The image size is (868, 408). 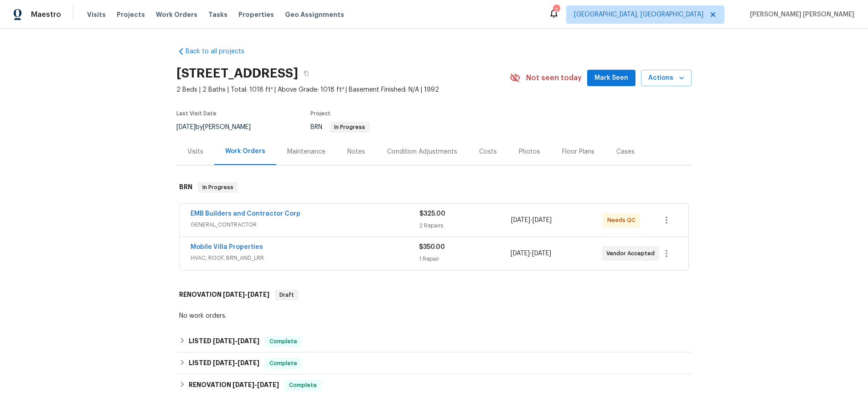 I want to click on span: Not seen today, so click(x=554, y=78).